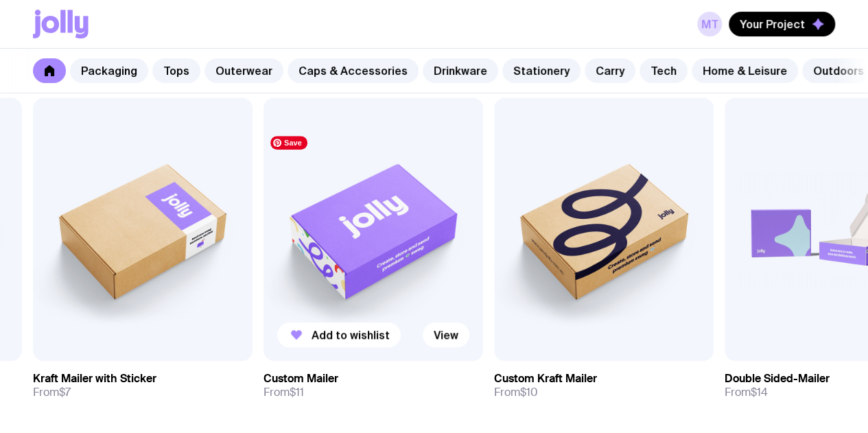 The image size is (868, 433). I want to click on a: Stationery, so click(541, 71).